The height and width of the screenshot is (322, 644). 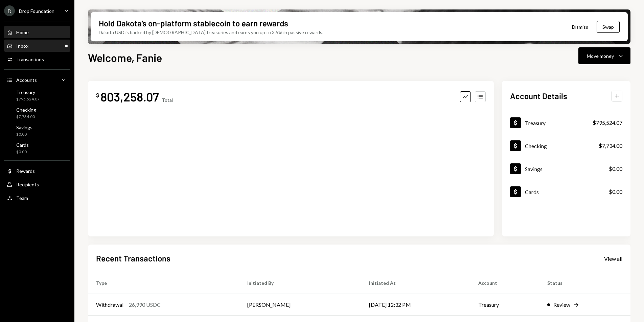 What do you see at coordinates (193, 23) in the screenshot?
I see `div: Hold Dakota’s on-platform stablecoin to earn rewards` at bounding box center [193, 23].